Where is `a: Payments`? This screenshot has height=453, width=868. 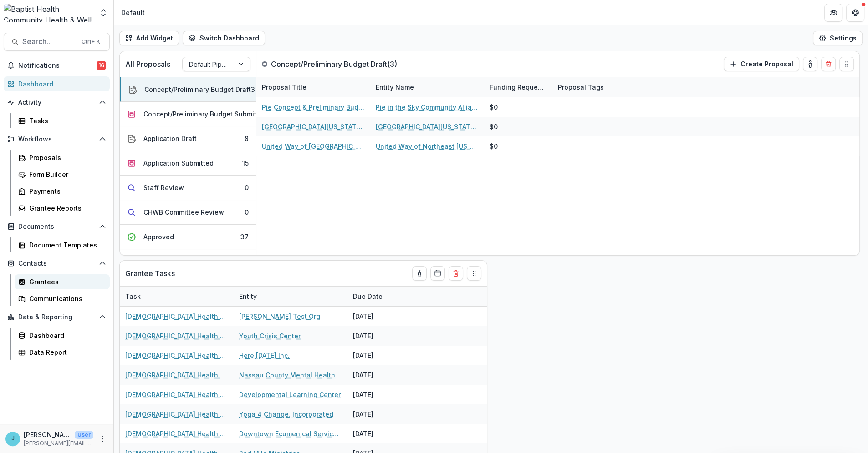 a: Payments is located at coordinates (62, 191).